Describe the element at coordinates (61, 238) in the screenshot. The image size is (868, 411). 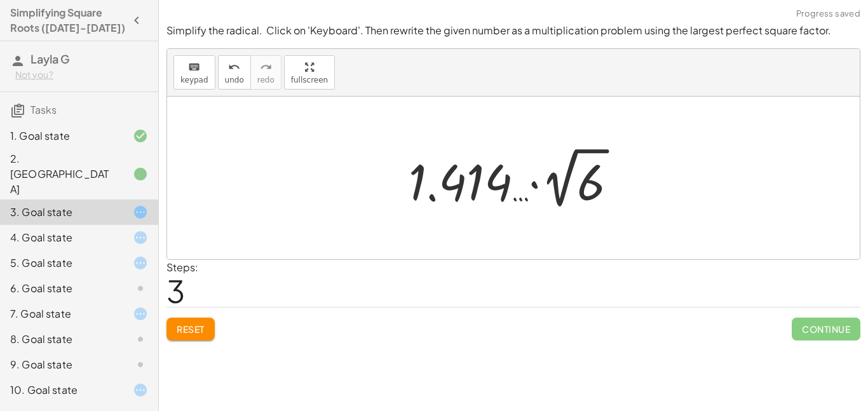
I see `div: 4. Goal state` at that location.